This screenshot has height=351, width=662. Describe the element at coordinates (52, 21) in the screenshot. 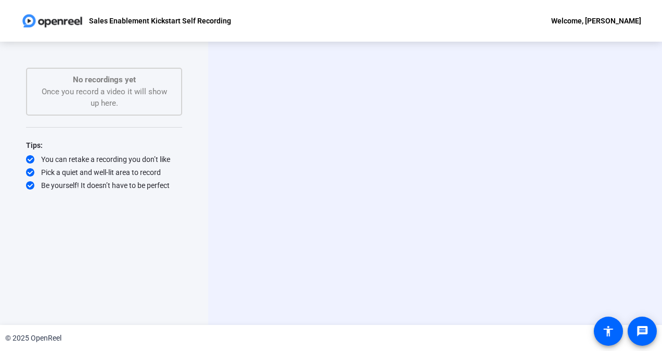

I see `img: OpenReel logo` at that location.